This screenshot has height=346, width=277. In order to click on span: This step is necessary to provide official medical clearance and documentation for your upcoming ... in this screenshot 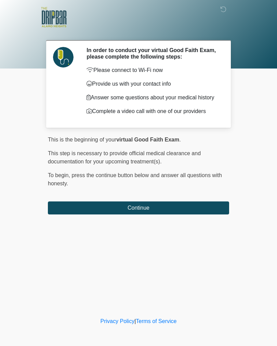, I will do `click(124, 157)`.